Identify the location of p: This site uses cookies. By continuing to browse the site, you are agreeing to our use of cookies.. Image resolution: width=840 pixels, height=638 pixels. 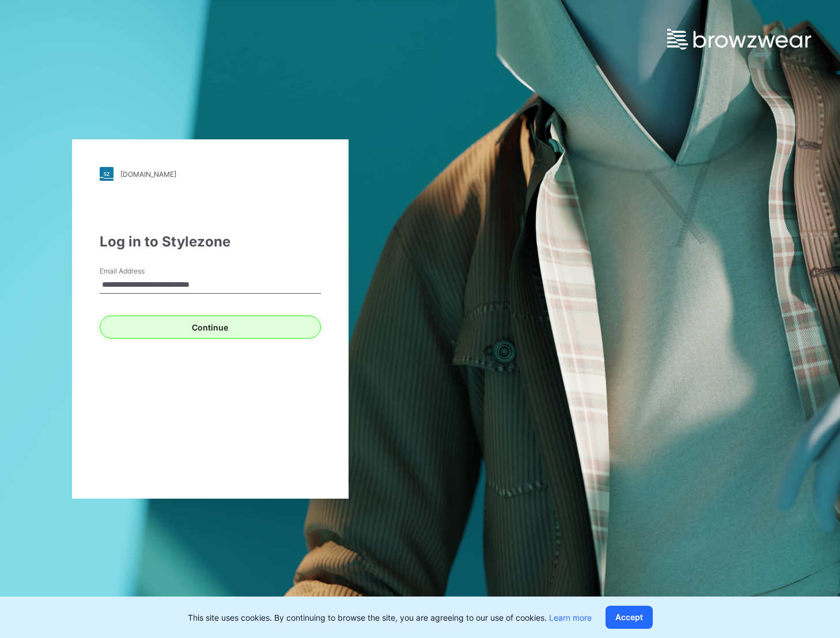
(389, 617).